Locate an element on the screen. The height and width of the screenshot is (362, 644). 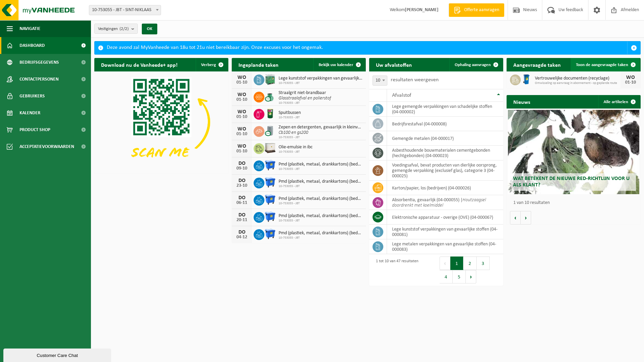
count: (2/2) is located at coordinates (124, 29).